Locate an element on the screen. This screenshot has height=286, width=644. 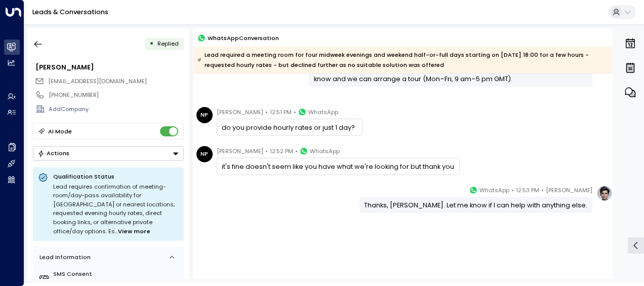
span: WhatsApp Conversation is located at coordinates (243, 38).